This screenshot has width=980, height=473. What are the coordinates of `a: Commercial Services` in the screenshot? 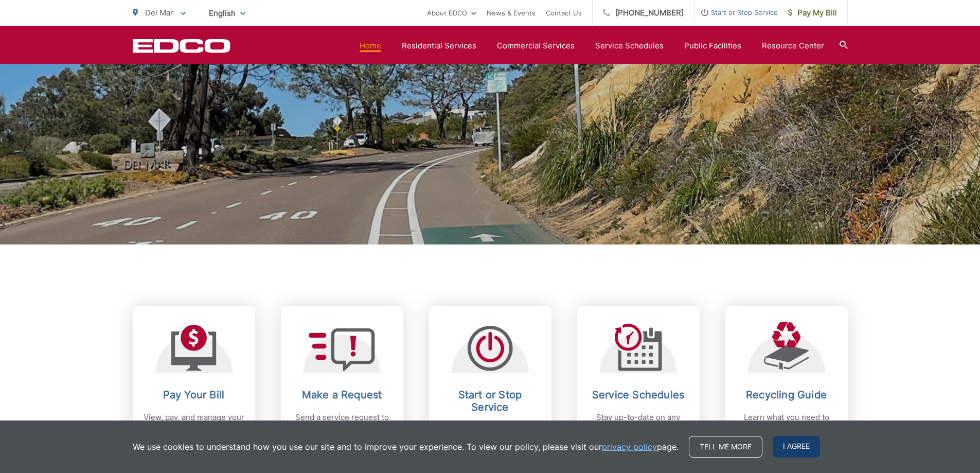 It's located at (536, 46).